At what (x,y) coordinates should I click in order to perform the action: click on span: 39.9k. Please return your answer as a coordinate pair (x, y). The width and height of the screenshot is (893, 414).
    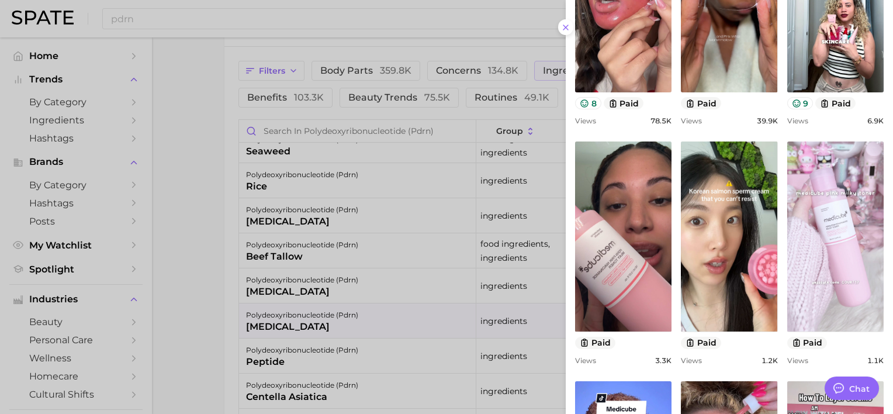
    Looking at the image, I should click on (767, 120).